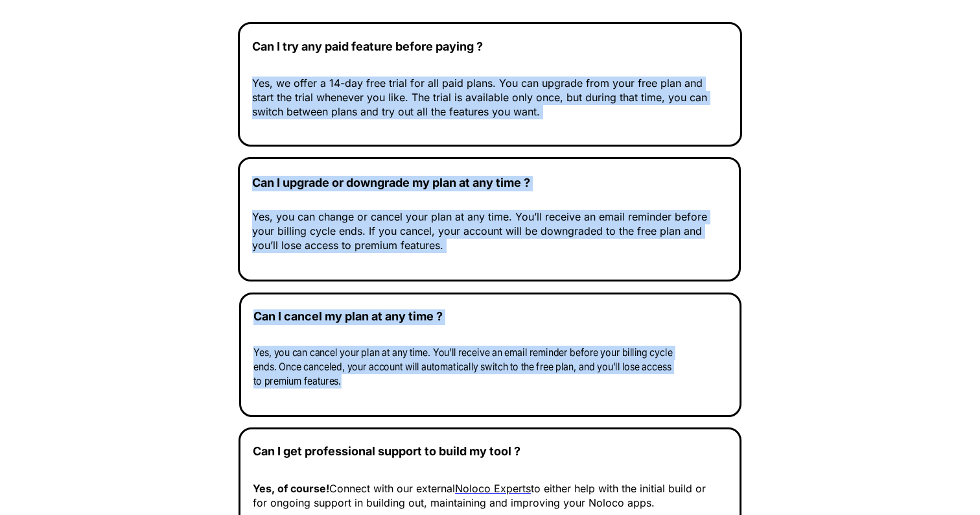 This screenshot has height=515, width=980. Describe the element at coordinates (493, 488) in the screenshot. I see `span: Noloco Experts` at that location.